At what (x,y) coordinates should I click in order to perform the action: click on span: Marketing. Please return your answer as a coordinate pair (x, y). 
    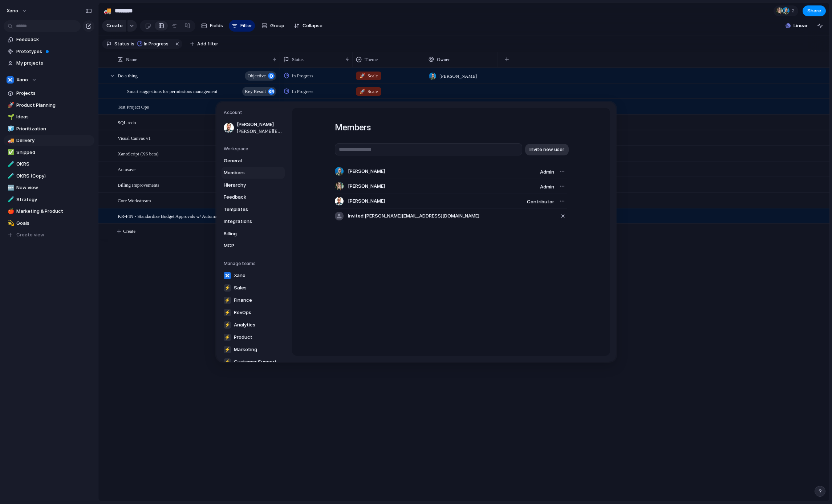
    Looking at the image, I should click on (246, 350).